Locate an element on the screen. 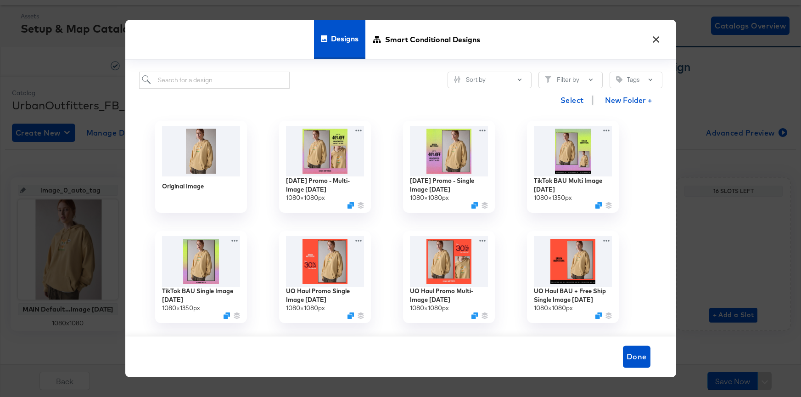 The height and width of the screenshot is (397, 801). img: nz7HRKtVU3FDtO5geuQD1g.jpg is located at coordinates (573, 151).